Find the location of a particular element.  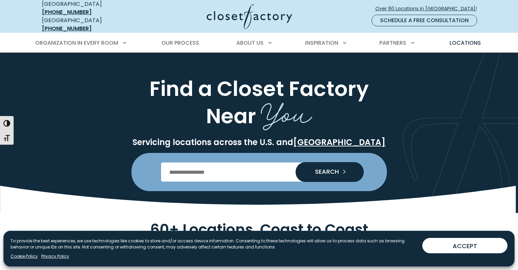

input: Enter Postal Code is located at coordinates (259, 172).